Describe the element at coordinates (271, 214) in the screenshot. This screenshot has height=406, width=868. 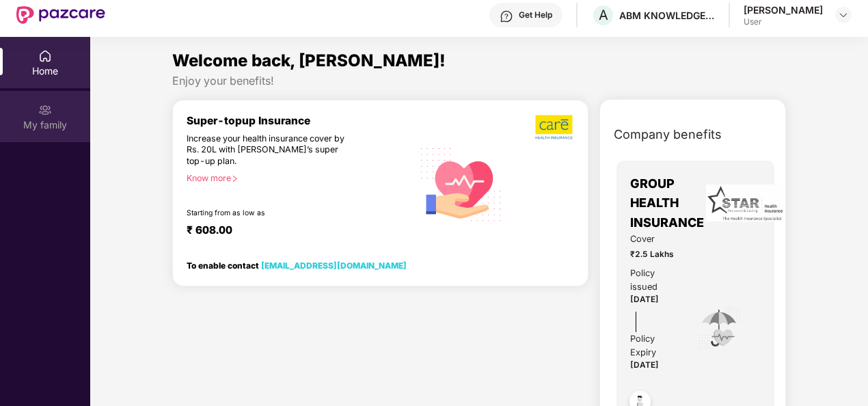
I see `div: Starting from as low as` at that location.